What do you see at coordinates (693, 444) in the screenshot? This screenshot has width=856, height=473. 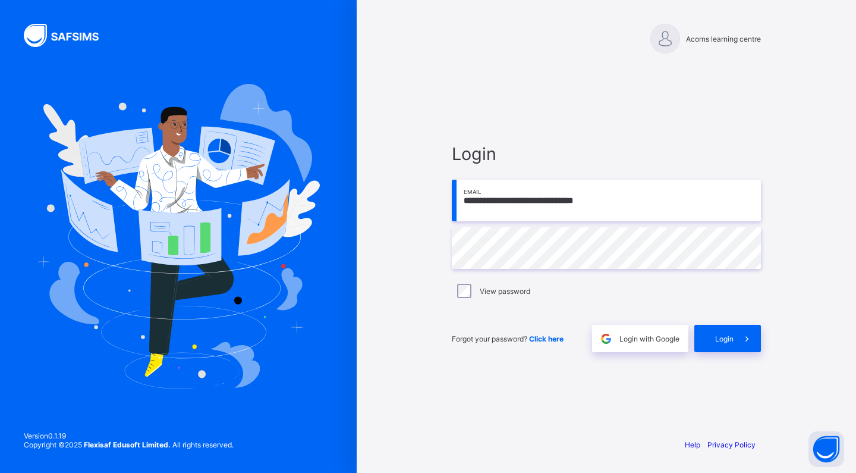 I see `a: Help` at bounding box center [693, 444].